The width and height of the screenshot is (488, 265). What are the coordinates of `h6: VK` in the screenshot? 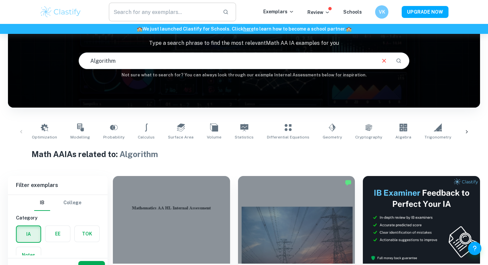 It's located at (382, 12).